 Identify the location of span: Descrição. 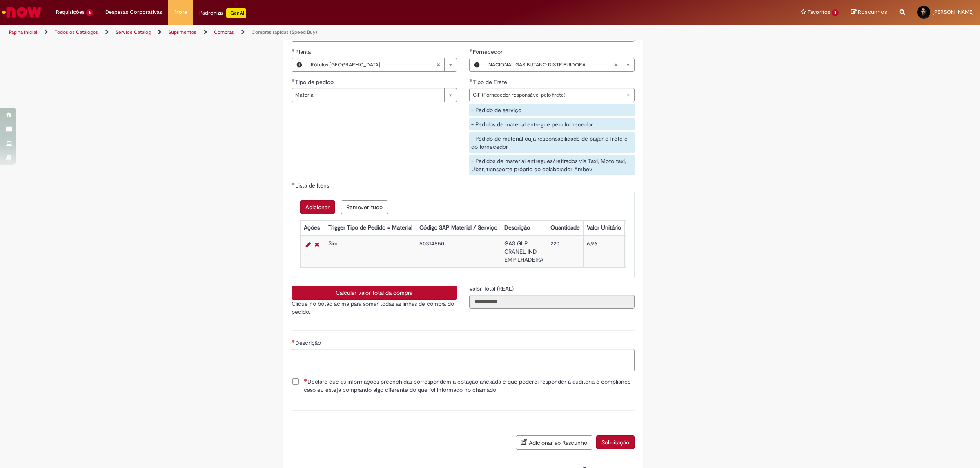
(308, 343).